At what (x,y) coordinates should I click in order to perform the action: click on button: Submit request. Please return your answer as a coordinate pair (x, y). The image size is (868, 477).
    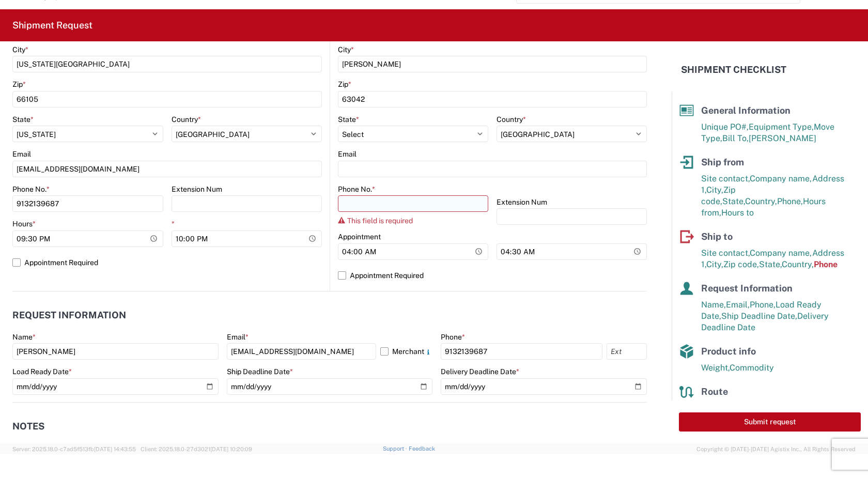
    Looking at the image, I should click on (770, 422).